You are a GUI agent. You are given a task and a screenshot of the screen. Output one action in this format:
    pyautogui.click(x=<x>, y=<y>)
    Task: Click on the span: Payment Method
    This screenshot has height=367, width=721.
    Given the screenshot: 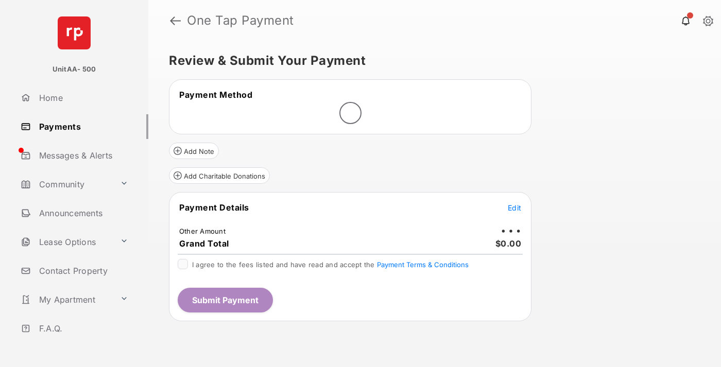 What is the action you would take?
    pyautogui.click(x=216, y=95)
    